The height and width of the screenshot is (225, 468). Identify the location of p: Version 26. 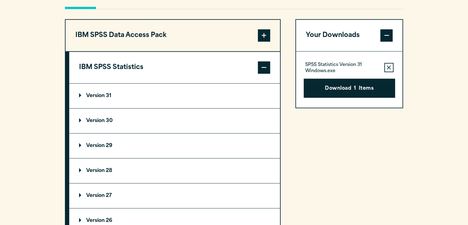
(96, 220).